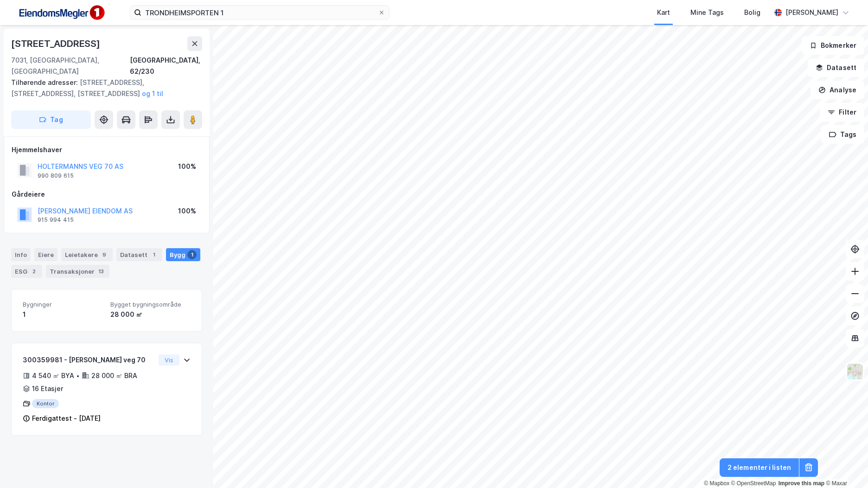  Describe the element at coordinates (53, 375) in the screenshot. I see `div: 4 540 ㎡ BYA` at that location.